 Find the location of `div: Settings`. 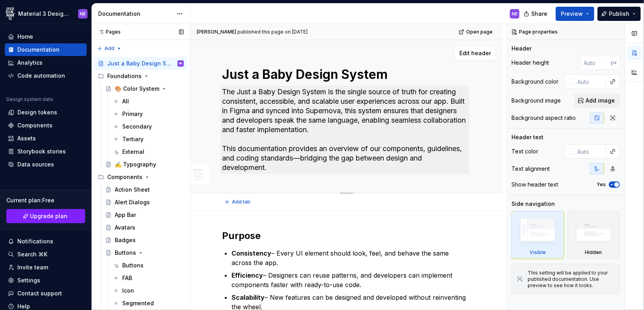

div: Settings is located at coordinates (29, 280).